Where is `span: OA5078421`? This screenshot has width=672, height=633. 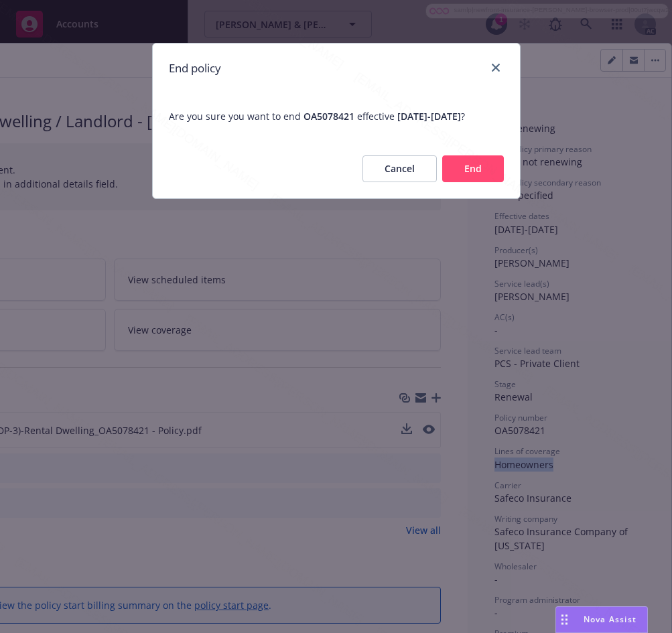
span: OA5078421 is located at coordinates (329, 116).